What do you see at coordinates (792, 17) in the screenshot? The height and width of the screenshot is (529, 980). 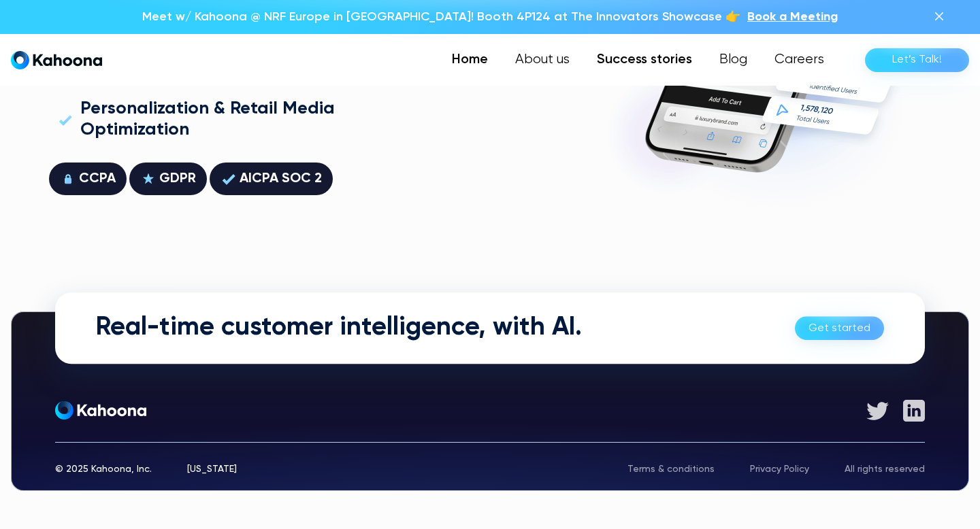 I see `span: Book a Meeting` at bounding box center [792, 17].